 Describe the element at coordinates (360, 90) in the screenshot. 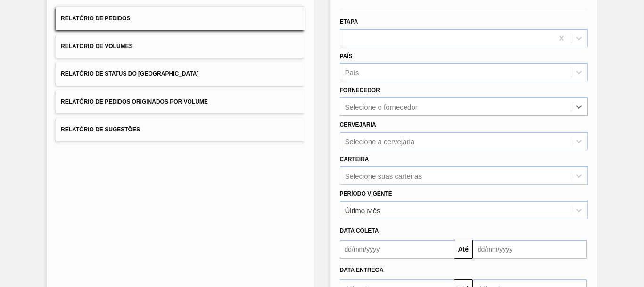

I see `label: Fornecedor` at that location.